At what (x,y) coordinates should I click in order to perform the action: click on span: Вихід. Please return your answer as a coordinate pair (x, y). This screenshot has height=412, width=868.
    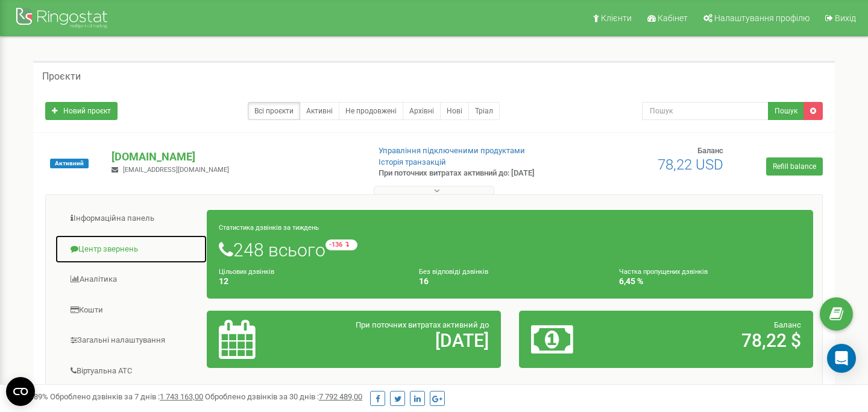
    Looking at the image, I should click on (845, 18).